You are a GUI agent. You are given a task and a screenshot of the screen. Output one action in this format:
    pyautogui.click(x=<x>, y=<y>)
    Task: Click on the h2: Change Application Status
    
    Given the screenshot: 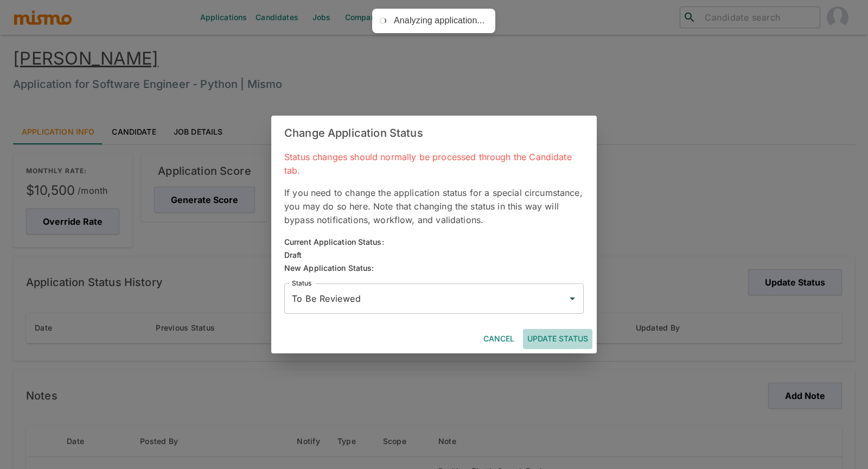 What is the action you would take?
    pyautogui.click(x=434, y=133)
    